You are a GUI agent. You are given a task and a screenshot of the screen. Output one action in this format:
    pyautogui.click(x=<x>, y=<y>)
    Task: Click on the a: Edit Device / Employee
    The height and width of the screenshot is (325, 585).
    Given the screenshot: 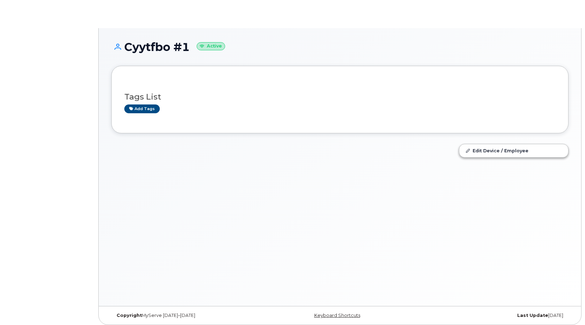 What is the action you would take?
    pyautogui.click(x=514, y=150)
    